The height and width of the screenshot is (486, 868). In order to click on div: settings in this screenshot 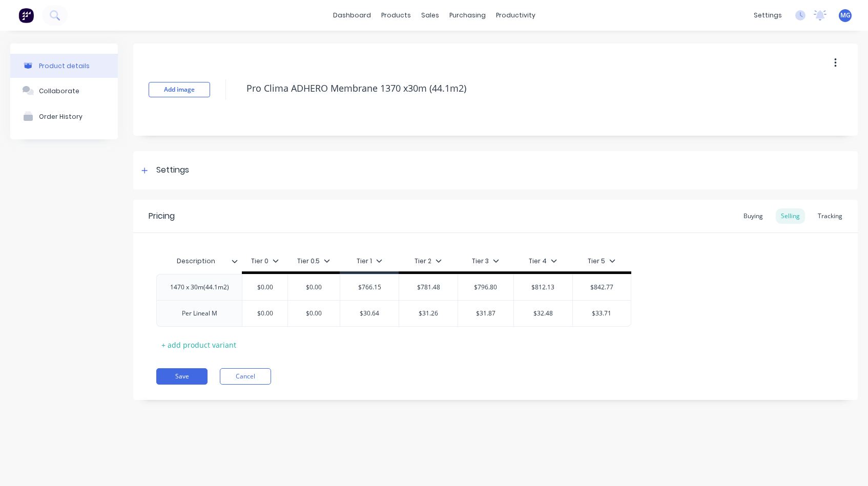, I will do `click(768, 16)`.